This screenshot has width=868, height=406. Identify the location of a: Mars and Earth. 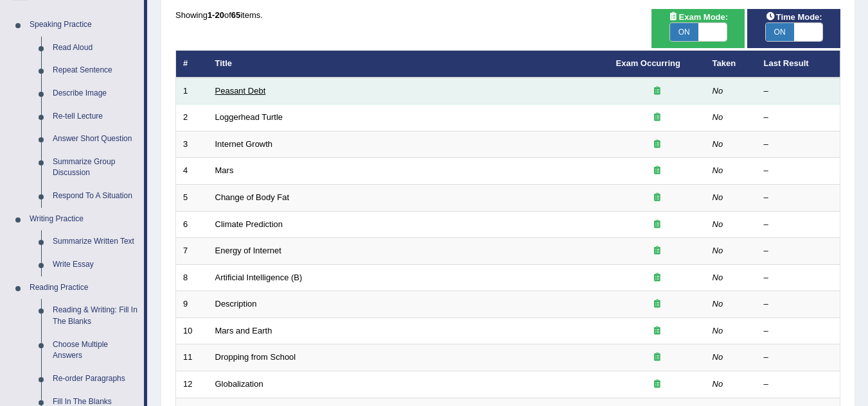
(243, 331).